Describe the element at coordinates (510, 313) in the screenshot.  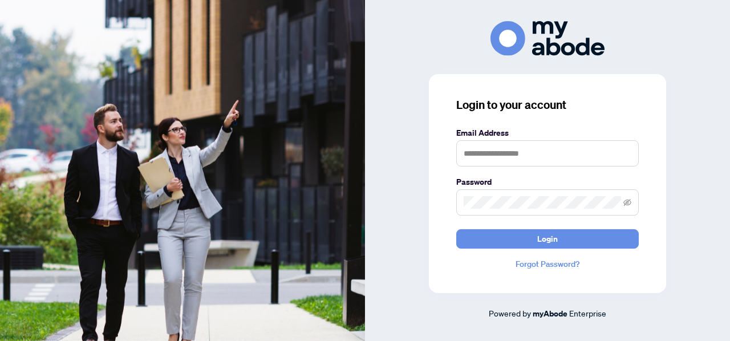
I see `span: Powered by` at that location.